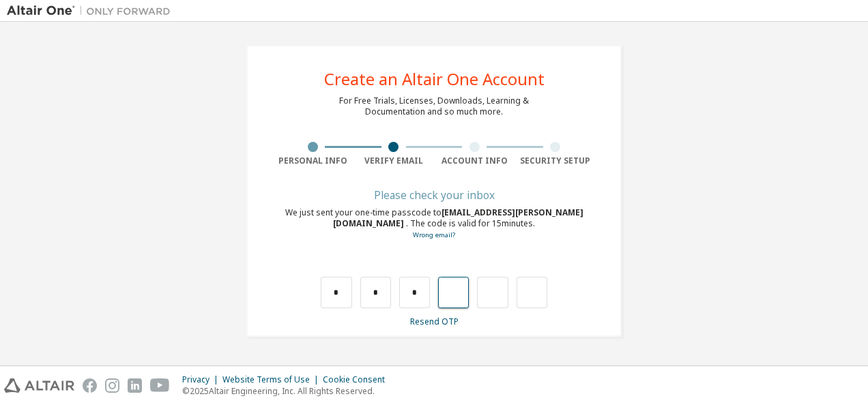  What do you see at coordinates (357, 380) in the screenshot?
I see `div: Cookie Consent` at bounding box center [357, 380].